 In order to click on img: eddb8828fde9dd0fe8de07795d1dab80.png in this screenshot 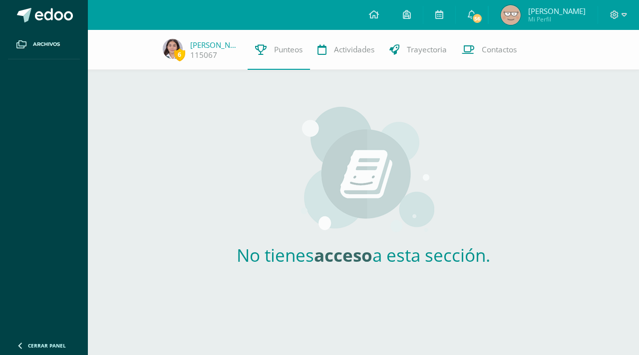, I will do `click(173, 49)`.